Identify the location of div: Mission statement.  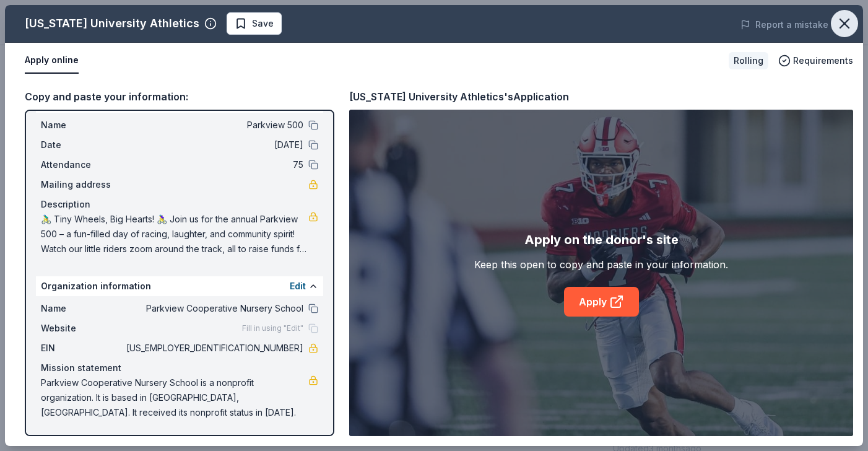
(180, 368).